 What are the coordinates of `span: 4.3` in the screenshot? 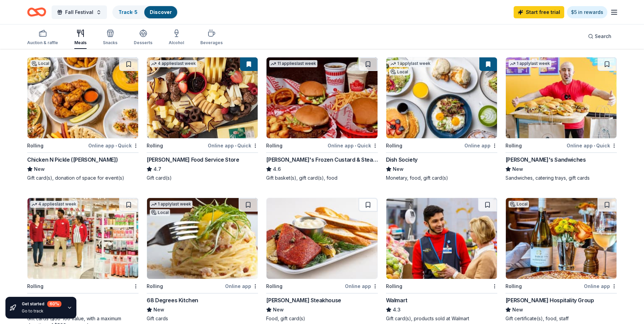 It's located at (397, 309).